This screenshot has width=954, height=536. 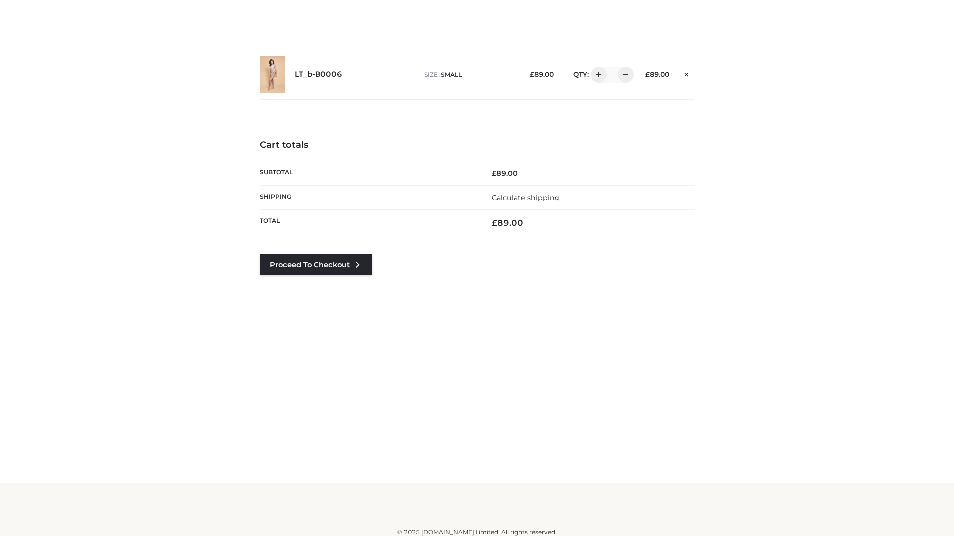 What do you see at coordinates (526, 198) in the screenshot?
I see `a: Calculate shipping` at bounding box center [526, 198].